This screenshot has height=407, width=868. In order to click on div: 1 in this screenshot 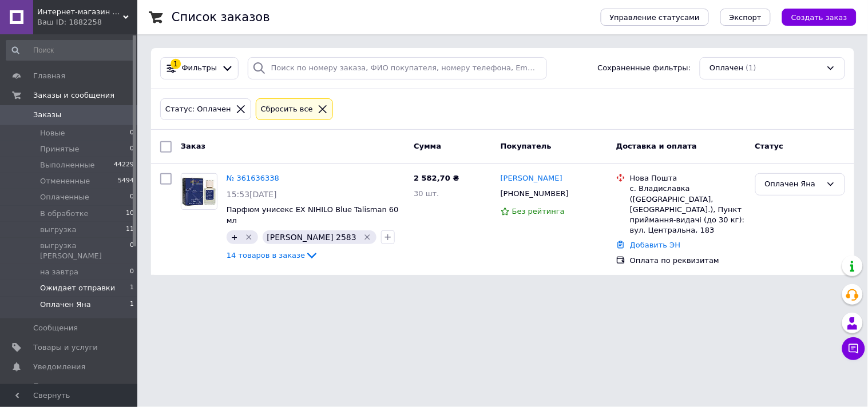, I will do `click(176, 64)`.